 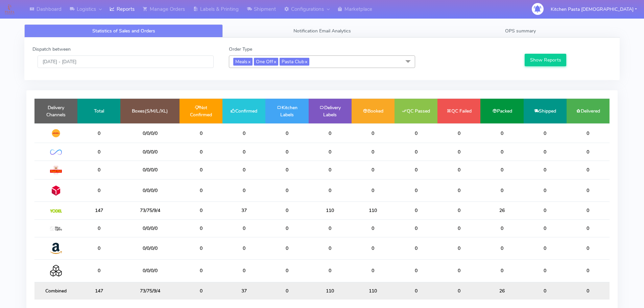 What do you see at coordinates (243, 62) in the screenshot?
I see `span: Meals` at bounding box center [243, 62].